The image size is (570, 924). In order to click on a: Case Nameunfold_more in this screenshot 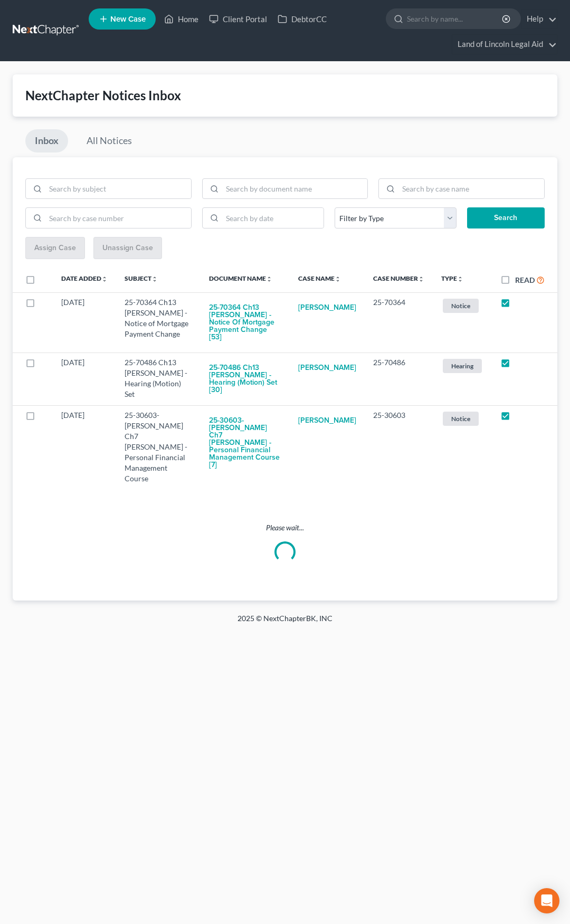, I will do `click(320, 278)`.